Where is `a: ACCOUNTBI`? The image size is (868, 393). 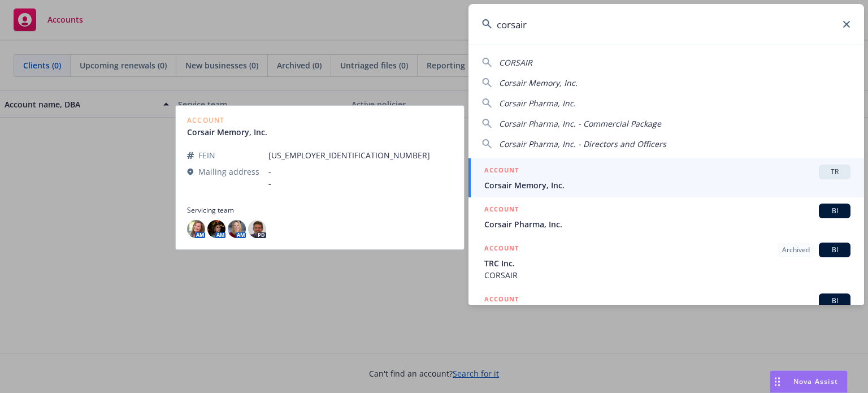
a: ACCOUNTBI is located at coordinates (667, 306).